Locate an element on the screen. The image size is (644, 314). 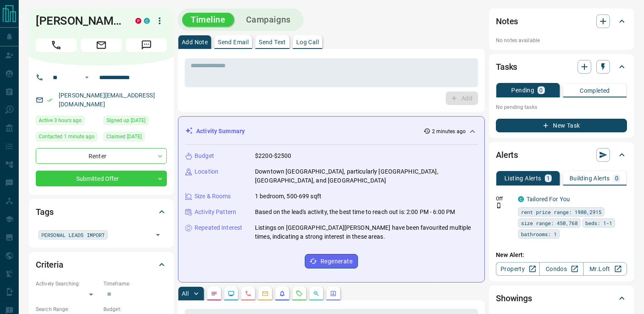
p: Activity Pattern is located at coordinates (215, 212).